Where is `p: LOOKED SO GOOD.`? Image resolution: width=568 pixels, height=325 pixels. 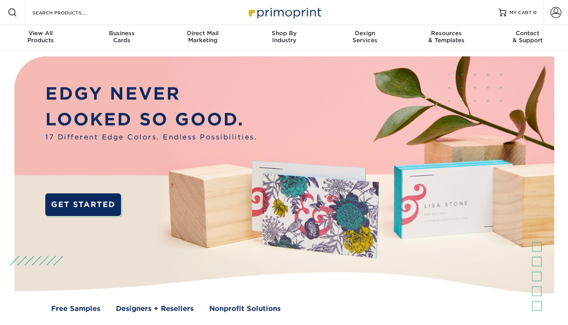 p: LOOKED SO GOOD. is located at coordinates (151, 119).